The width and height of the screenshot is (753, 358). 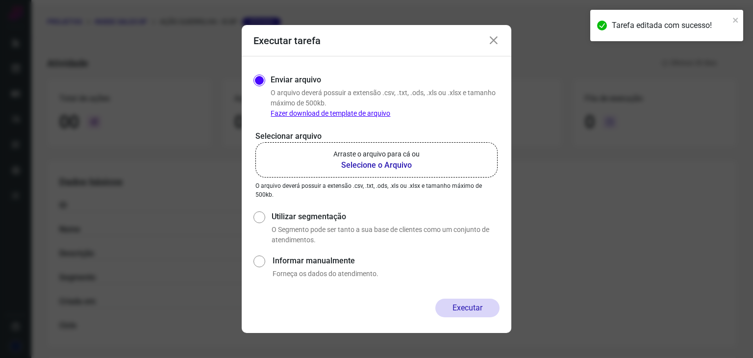 What do you see at coordinates (376, 136) in the screenshot?
I see `p: Selecionar arquivo` at bounding box center [376, 136].